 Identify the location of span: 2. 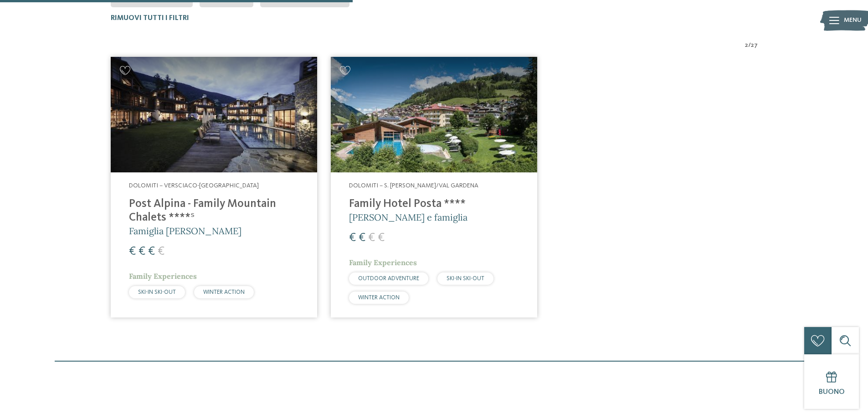
(746, 45).